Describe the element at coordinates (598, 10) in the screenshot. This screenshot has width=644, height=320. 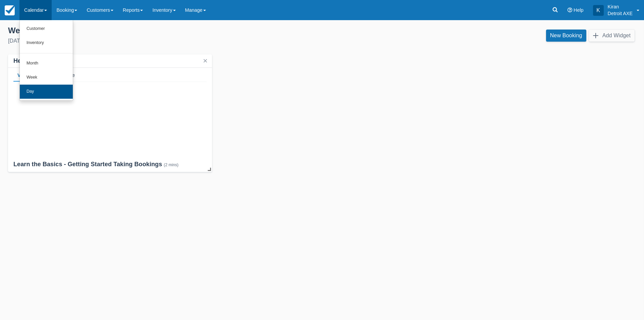
I see `div: K` at that location.